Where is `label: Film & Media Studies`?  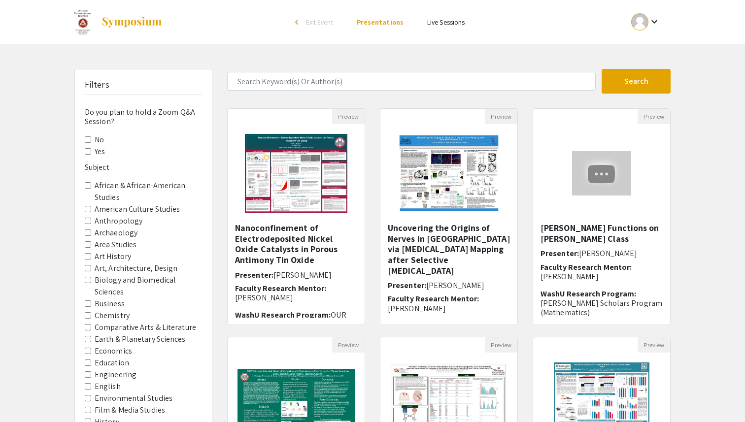
label: Film & Media Studies is located at coordinates (130, 411).